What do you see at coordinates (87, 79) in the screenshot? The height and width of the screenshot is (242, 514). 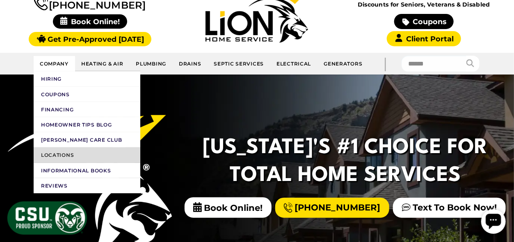 I see `a: Hiring` at bounding box center [87, 79].